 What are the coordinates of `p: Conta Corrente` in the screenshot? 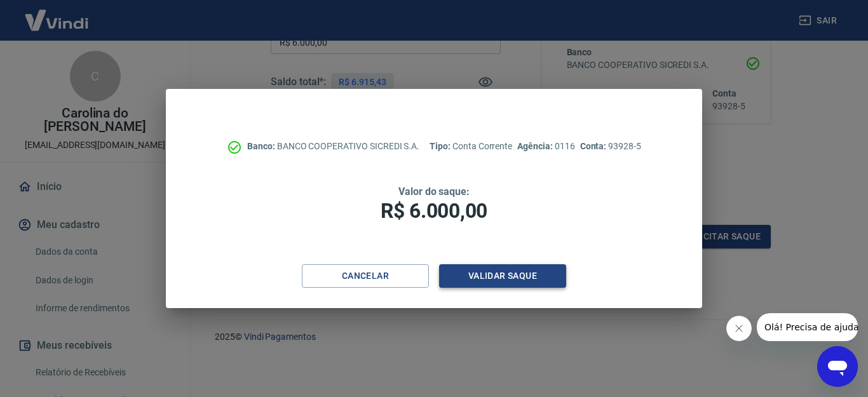 It's located at (471, 146).